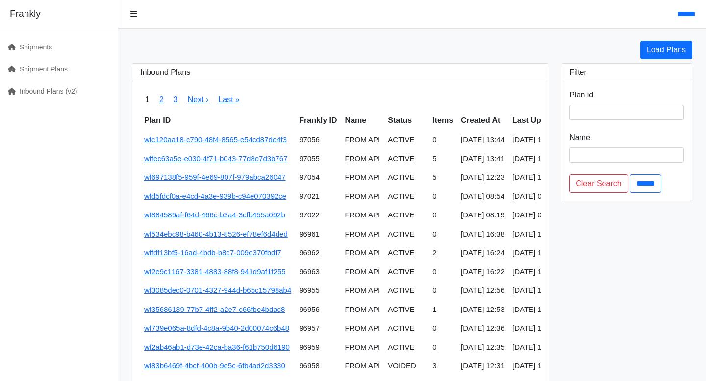 The image size is (706, 381). What do you see at coordinates (229, 100) in the screenshot?
I see `a: Last »` at bounding box center [229, 100].